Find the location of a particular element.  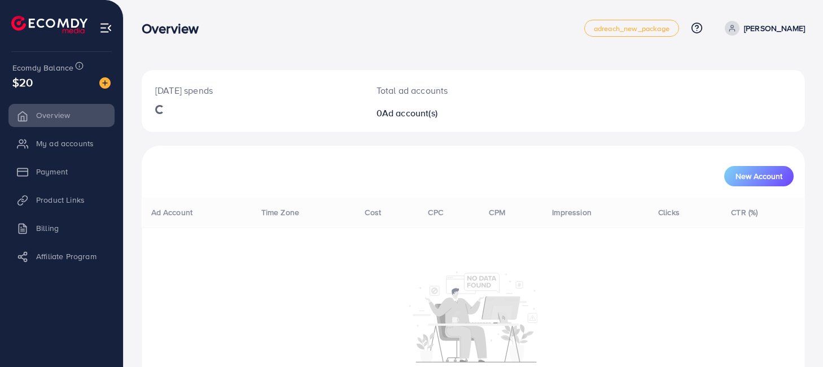

p: Total ad accounts is located at coordinates (446, 90).